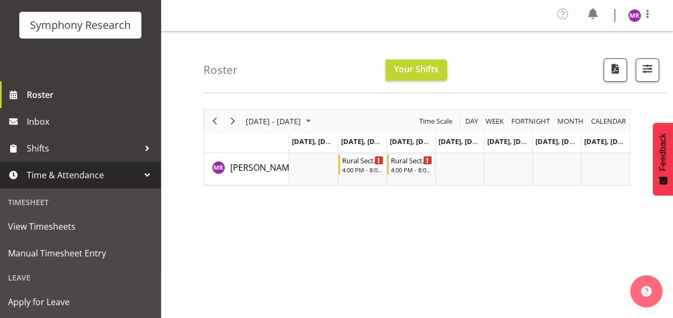 This screenshot has height=318, width=673. Describe the element at coordinates (80, 302) in the screenshot. I see `a: Apply for Leave` at that location.